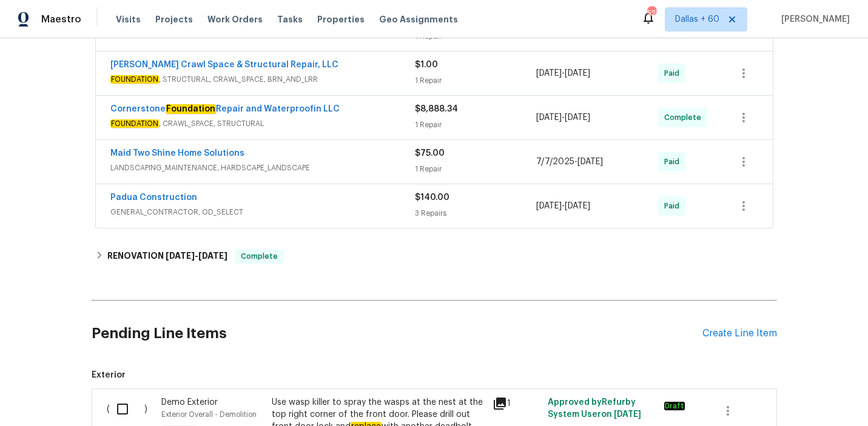 This screenshot has width=868, height=426. Describe the element at coordinates (419, 20) in the screenshot. I see `span: Geo Assignments` at that location.